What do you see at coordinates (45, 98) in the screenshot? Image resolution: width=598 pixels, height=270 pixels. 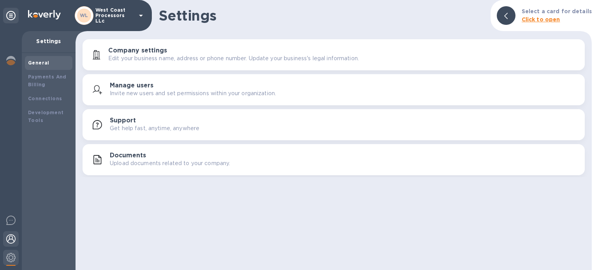 I see `b: Connections` at bounding box center [45, 98].